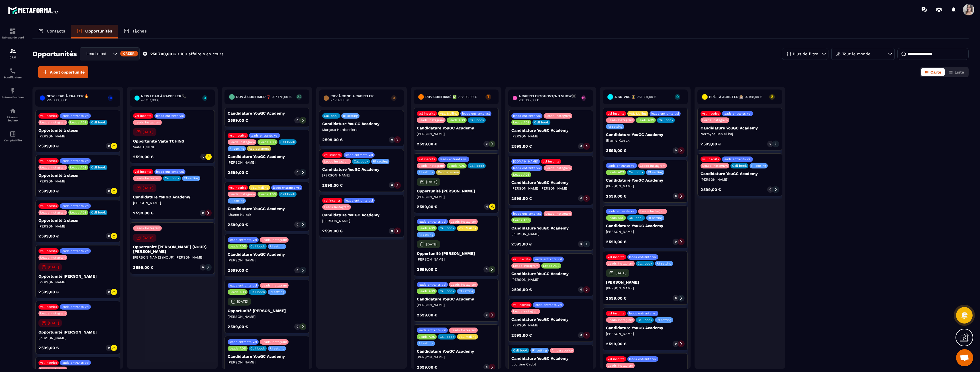 Image resolution: width=980 pixels, height=372 pixels. Describe the element at coordinates (163, 54) in the screenshot. I see `p: 258 700,00 €` at that location.